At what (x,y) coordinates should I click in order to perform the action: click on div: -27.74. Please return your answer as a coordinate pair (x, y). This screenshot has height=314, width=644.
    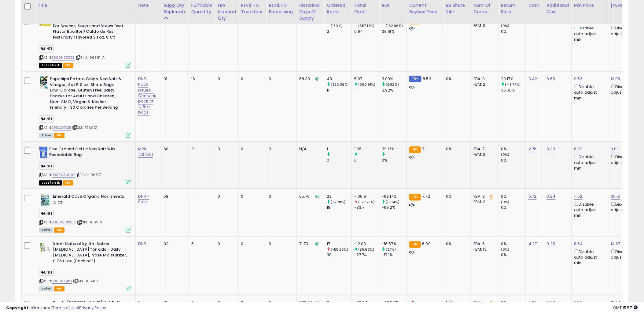
    Looking at the image, I should click on (366, 255).